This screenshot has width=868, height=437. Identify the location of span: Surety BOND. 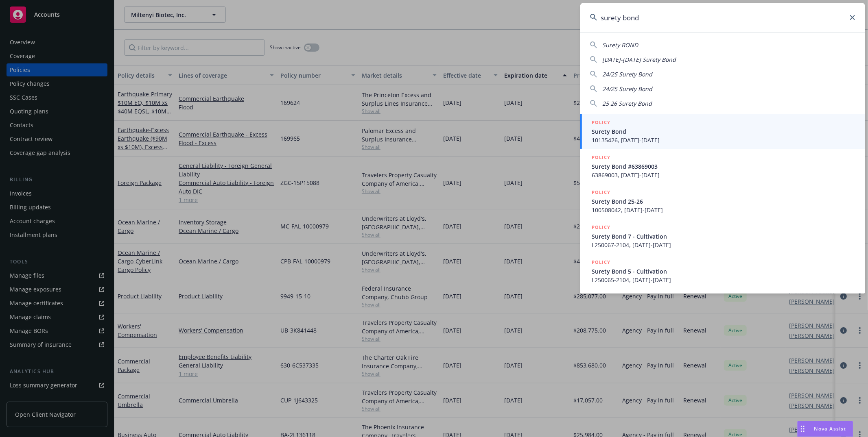
(620, 45).